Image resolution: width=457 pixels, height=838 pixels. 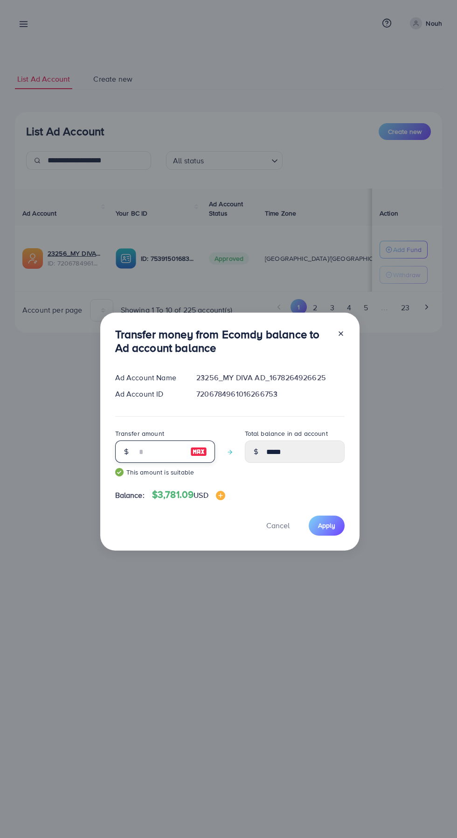 What do you see at coordinates (148, 378) in the screenshot?
I see `div: Ad Account Name` at bounding box center [148, 378].